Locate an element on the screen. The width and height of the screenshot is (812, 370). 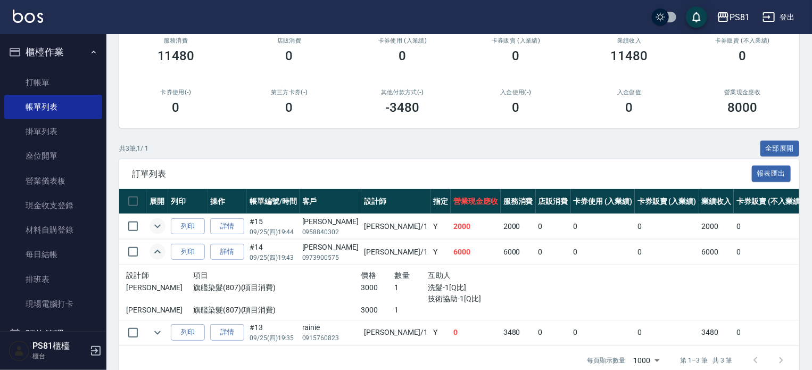
h2: 第三方卡券(-) is located at coordinates (289, 92).